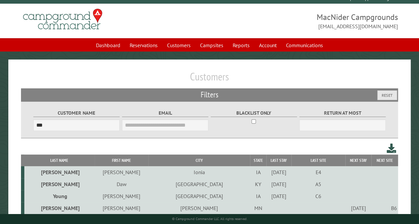 Image resolution: width=419 pixels, height=224 pixels. I want to click on th: City, so click(199, 161).